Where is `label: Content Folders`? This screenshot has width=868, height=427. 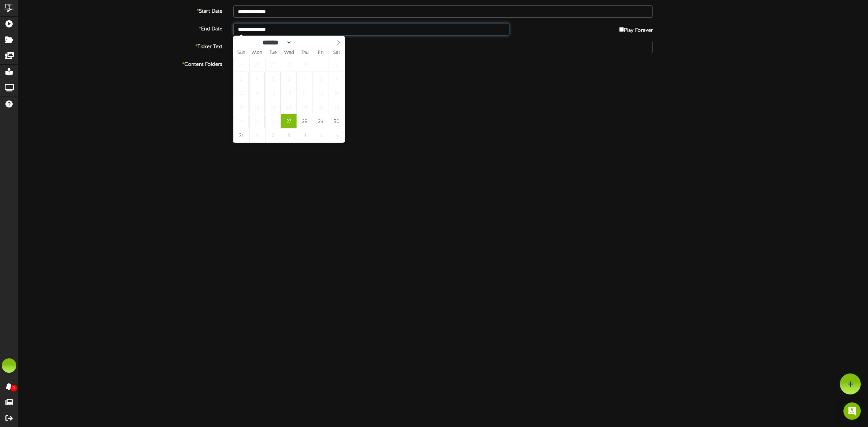 label: Content Folders is located at coordinates (120, 64).